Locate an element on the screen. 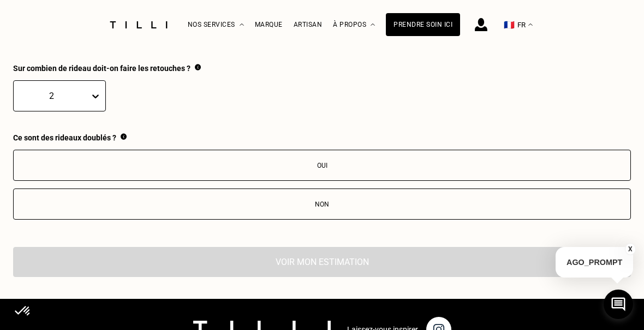 Image resolution: width=644 pixels, height=330 pixels. a: Prendre soin ici is located at coordinates (423, 24).